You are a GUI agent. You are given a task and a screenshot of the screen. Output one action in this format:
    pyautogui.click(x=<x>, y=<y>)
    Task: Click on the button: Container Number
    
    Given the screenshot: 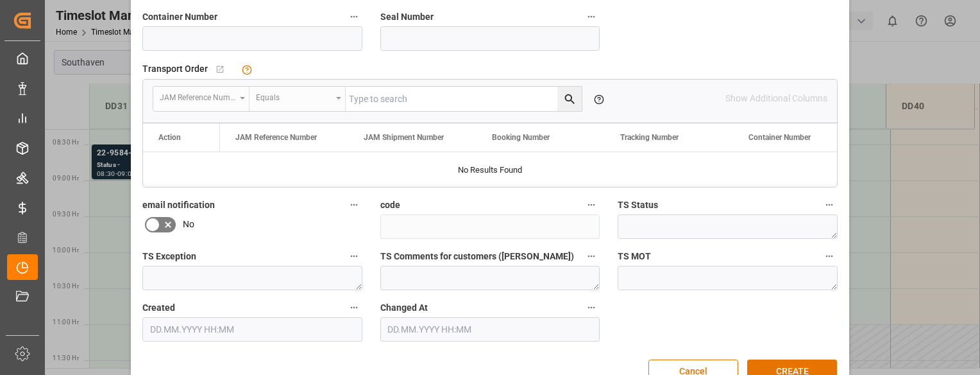 What is the action you would take?
    pyautogui.click(x=354, y=17)
    